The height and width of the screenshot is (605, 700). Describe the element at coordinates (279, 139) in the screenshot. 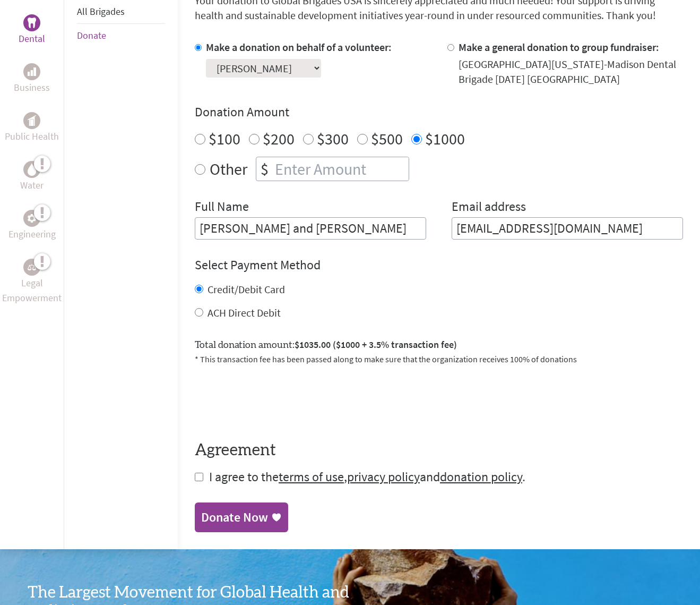

I see `label: $200` at that location.